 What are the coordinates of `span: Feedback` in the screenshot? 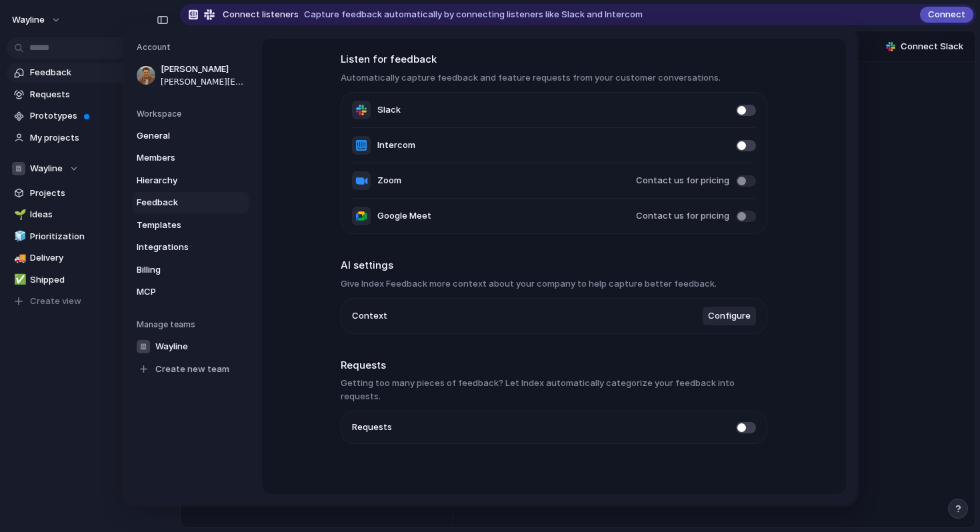 It's located at (179, 203).